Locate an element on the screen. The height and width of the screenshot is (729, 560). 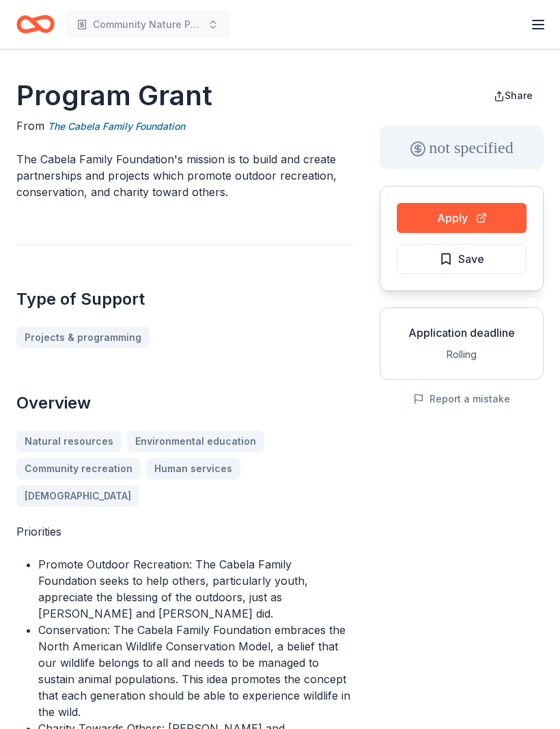
h1: Program Grant is located at coordinates (185, 96).